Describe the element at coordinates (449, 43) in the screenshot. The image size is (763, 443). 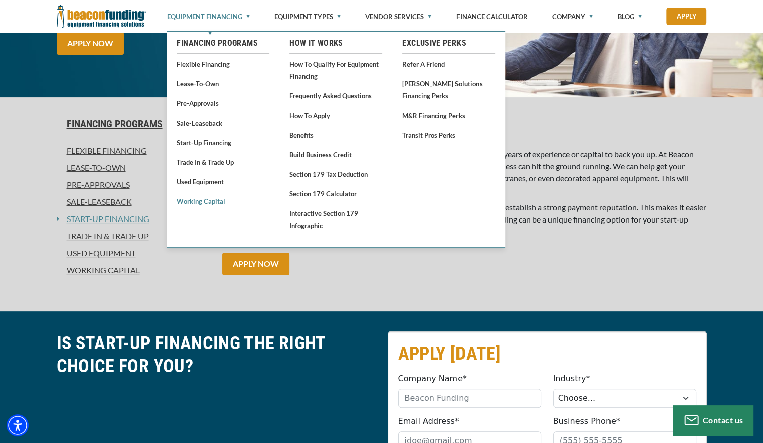
I see `a: Exclusive Perks` at that location.